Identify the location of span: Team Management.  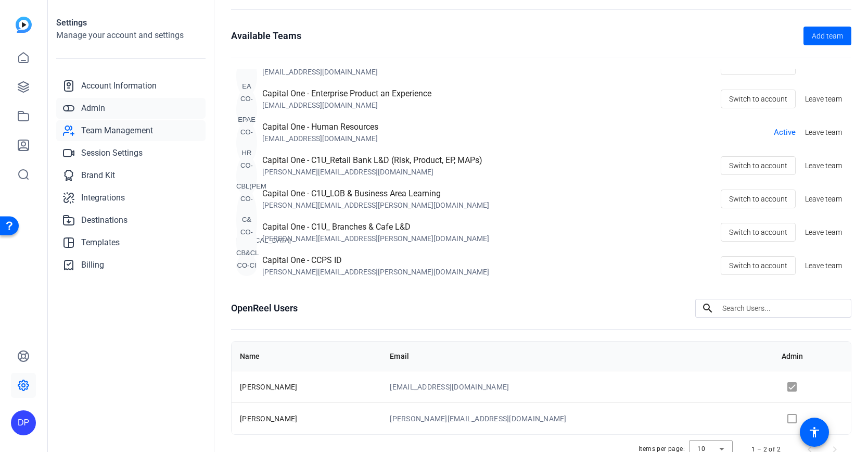
(117, 131).